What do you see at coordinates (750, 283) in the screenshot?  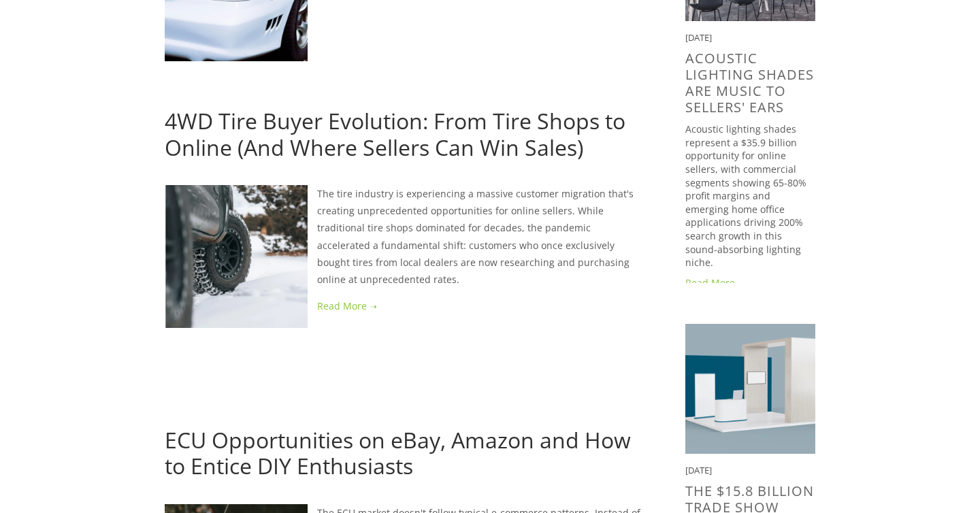 I see `a: Read More →` at bounding box center [750, 283].